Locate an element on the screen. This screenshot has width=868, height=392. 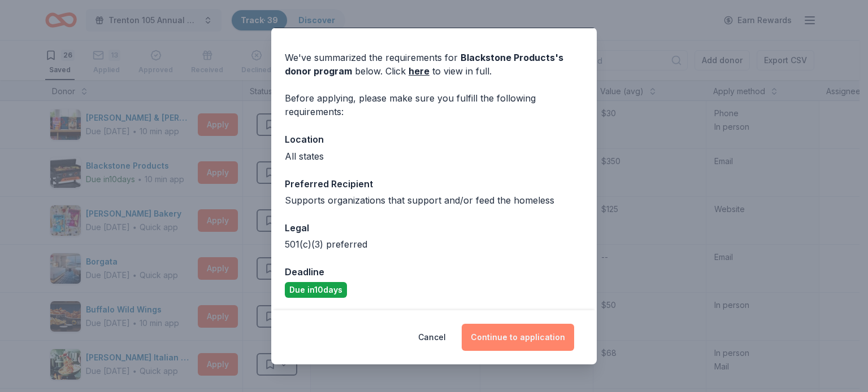
div: Location is located at coordinates (434, 139).